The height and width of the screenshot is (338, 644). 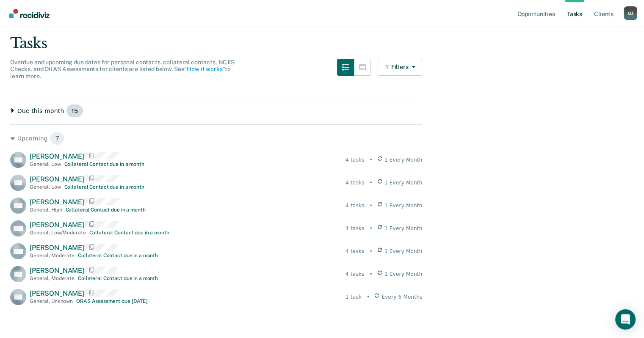 What do you see at coordinates (46, 210) in the screenshot?
I see `div: General , High` at bounding box center [46, 210].